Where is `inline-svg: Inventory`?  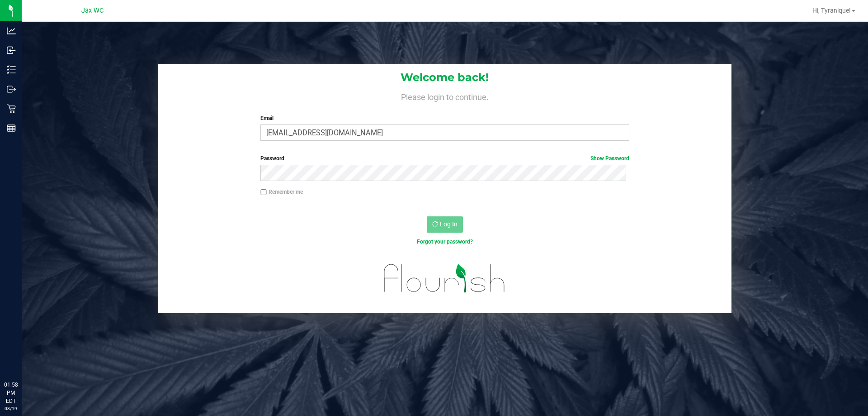 inline-svg: Inventory is located at coordinates (11, 70).